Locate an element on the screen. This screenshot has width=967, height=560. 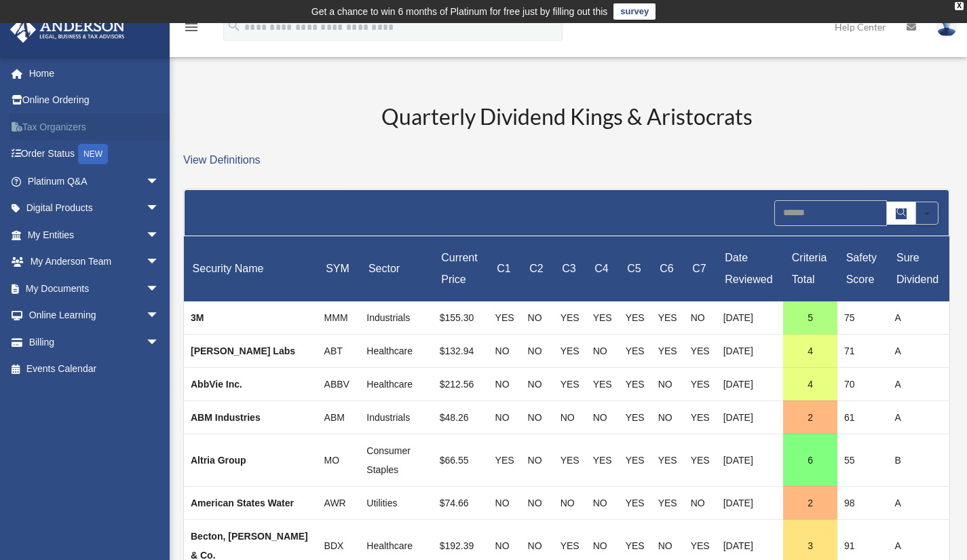
td: B is located at coordinates (918, 459).